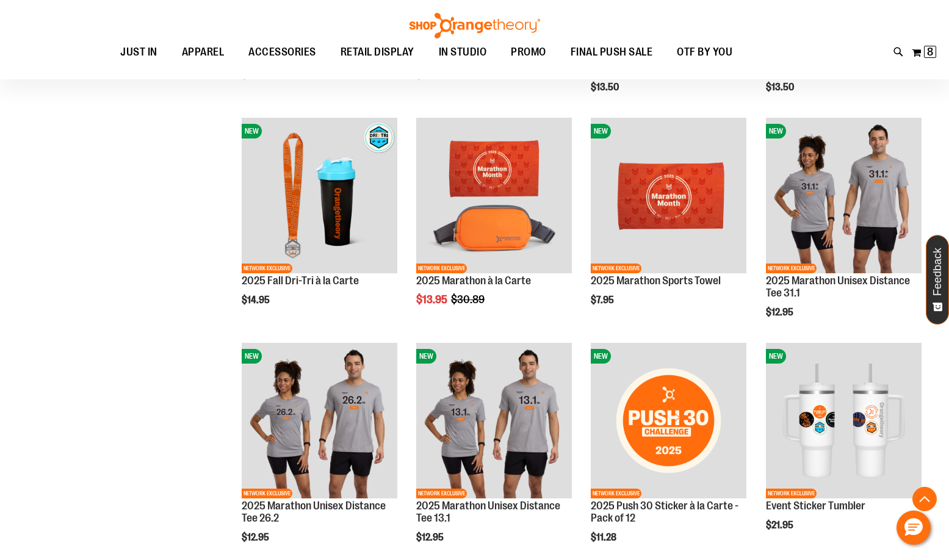 This screenshot has width=949, height=560. I want to click on img: Shop Orangetheory, so click(474, 25).